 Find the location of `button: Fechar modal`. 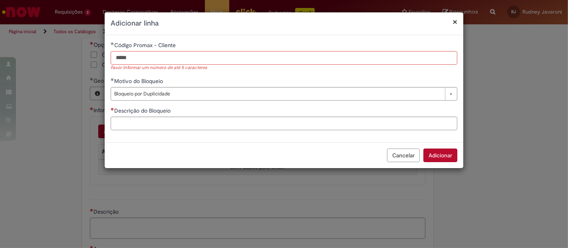

button: Fechar modal is located at coordinates (455, 22).